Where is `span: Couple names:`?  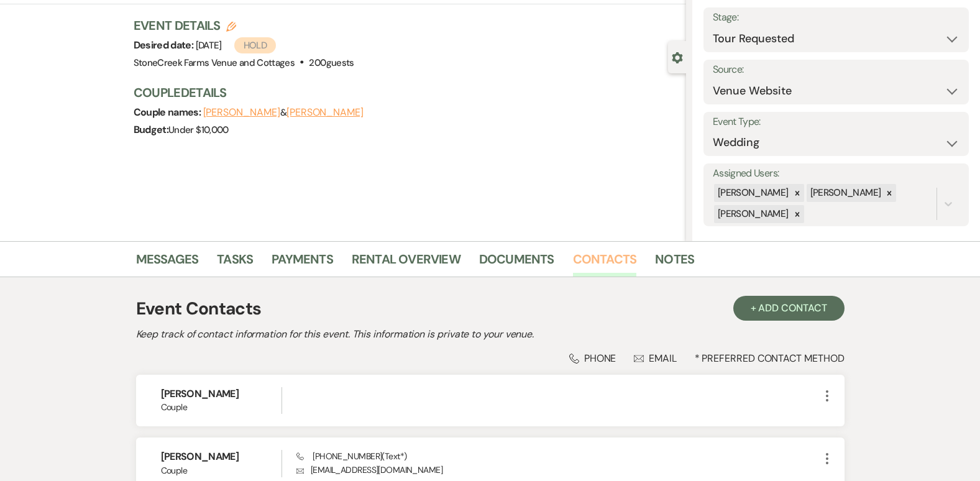 span: Couple names: is located at coordinates (168, 112).